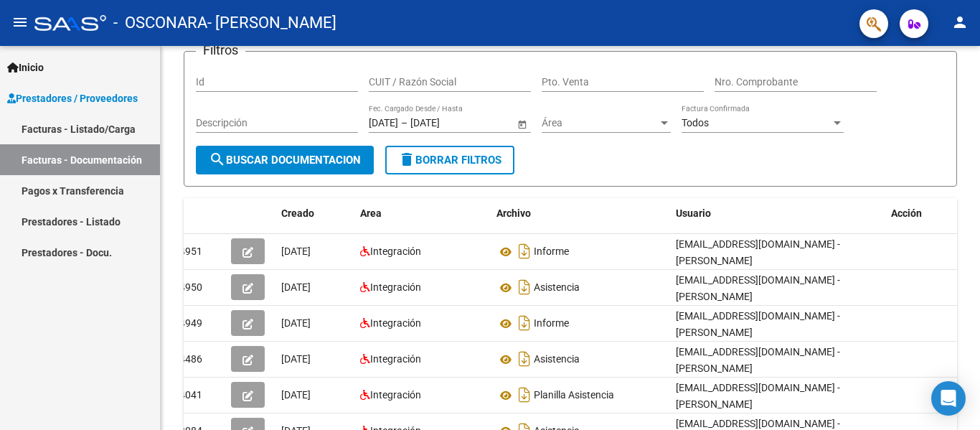 Image resolution: width=980 pixels, height=430 pixels. I want to click on button: Open calendar, so click(522, 124).